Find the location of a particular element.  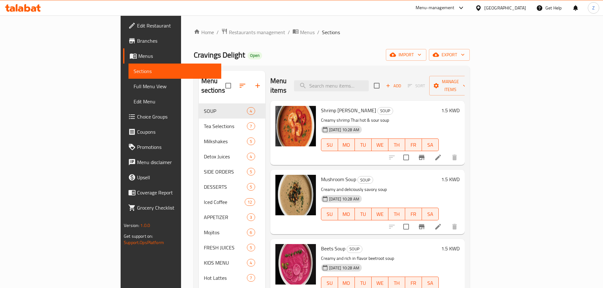

span: Mushroom Soup is located at coordinates (338, 179).